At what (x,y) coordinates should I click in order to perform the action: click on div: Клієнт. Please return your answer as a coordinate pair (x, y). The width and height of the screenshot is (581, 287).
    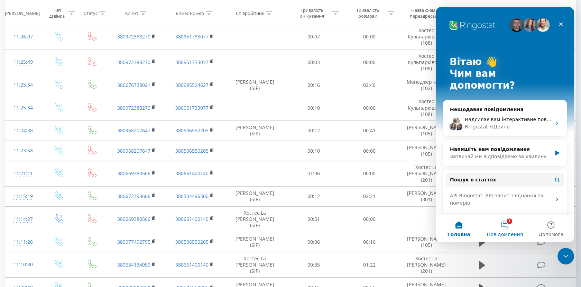
    Looking at the image, I should click on (132, 13).